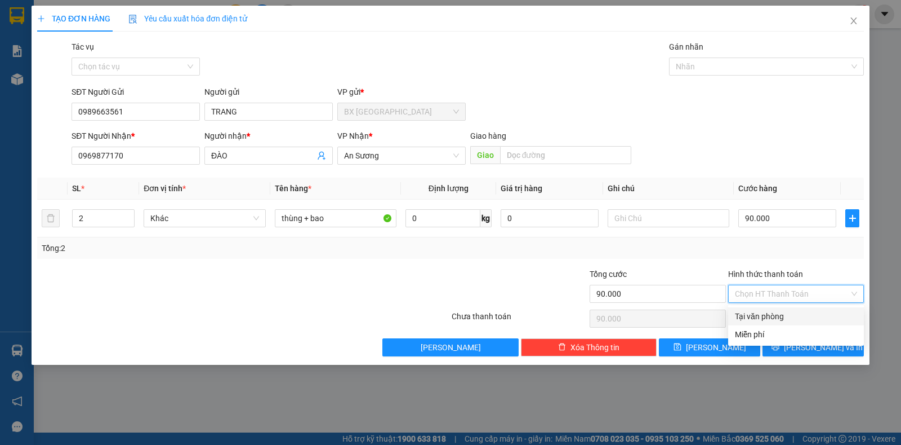 Image resolution: width=901 pixels, height=445 pixels. What do you see at coordinates (269, 136) in the screenshot?
I see `div: Người nhận` at bounding box center [269, 136].